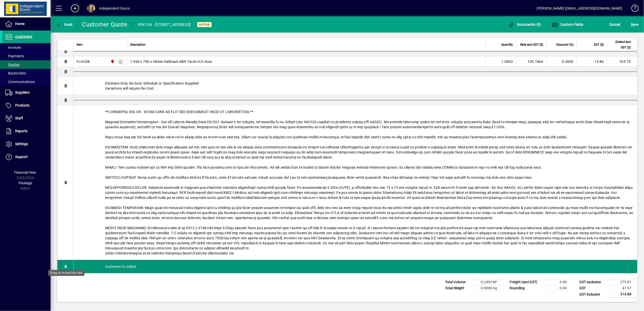 Image resolution: width=644 pixels, height=311 pixels. What do you see at coordinates (64, 24) in the screenshot?
I see `span: Back` at bounding box center [64, 24].